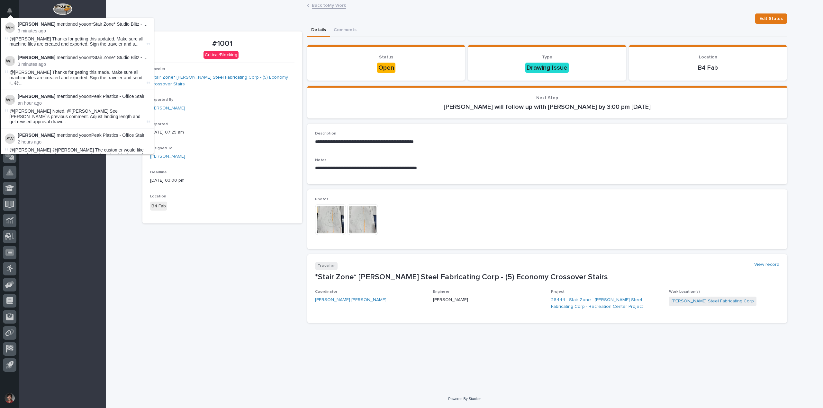  What do you see at coordinates (386, 57) in the screenshot?
I see `span: Status` at bounding box center [386, 57].